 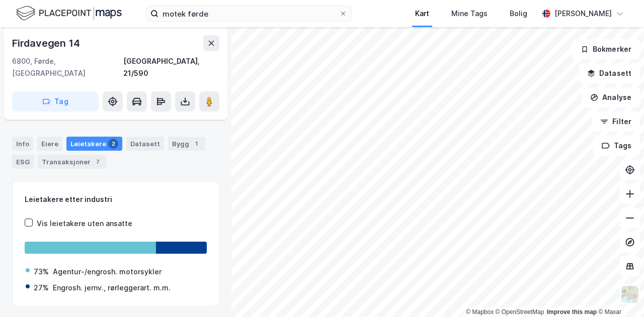 I want to click on div: Agentur-/engrosh. motorsykler, so click(x=107, y=272).